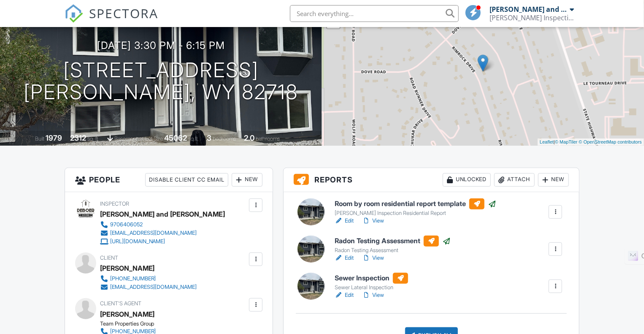 This screenshot has width=644, height=334. What do you see at coordinates (126, 225) in the screenshot?
I see `div: 9706406052` at bounding box center [126, 225].